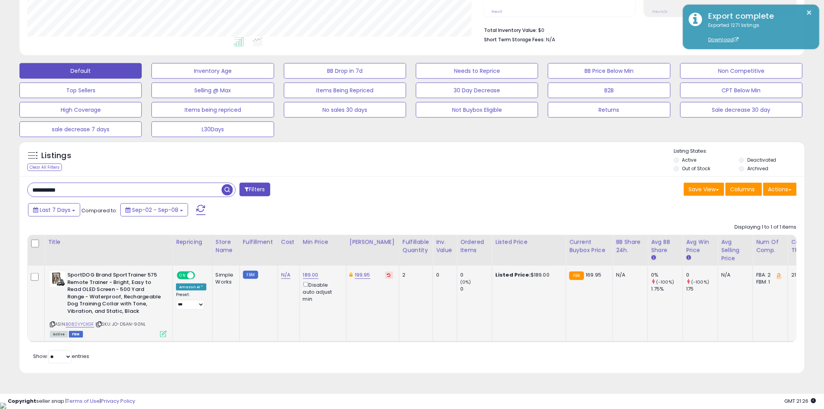 The width and height of the screenshot is (824, 409). I want to click on button: L30Days, so click(213, 129).